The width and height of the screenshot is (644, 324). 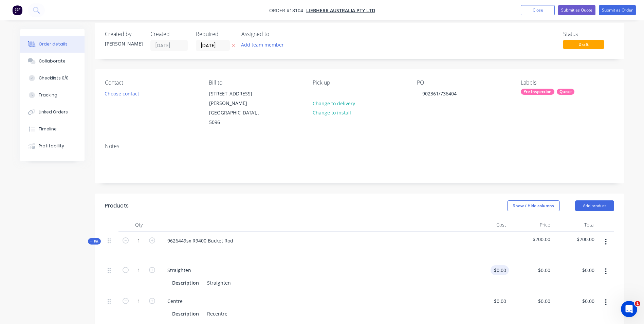 What do you see at coordinates (52, 78) in the screenshot?
I see `button: Checklists 0/0` at bounding box center [52, 78].